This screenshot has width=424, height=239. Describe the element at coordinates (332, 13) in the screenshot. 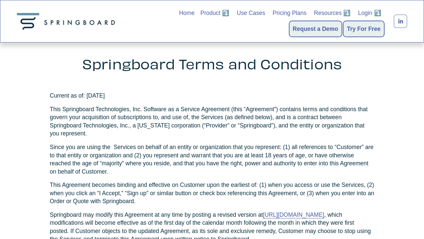

I see `span: Resources ⤵️` at that location.